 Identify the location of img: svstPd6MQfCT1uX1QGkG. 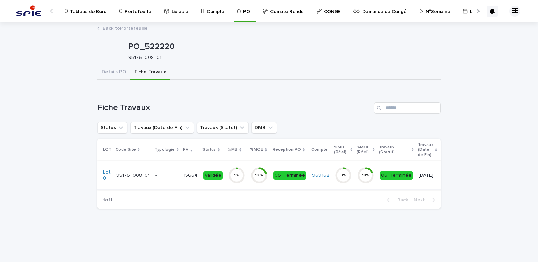
(28, 11).